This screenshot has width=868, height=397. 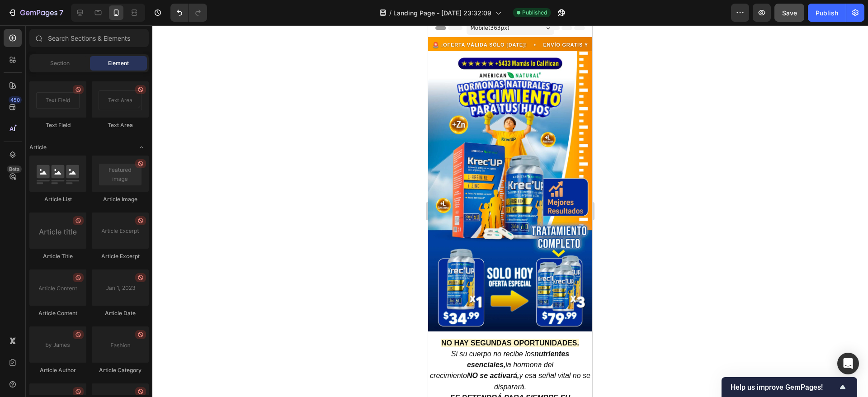 I want to click on span: Si su cuerpo no recibe los la hormona del, so click(x=82, y=333).